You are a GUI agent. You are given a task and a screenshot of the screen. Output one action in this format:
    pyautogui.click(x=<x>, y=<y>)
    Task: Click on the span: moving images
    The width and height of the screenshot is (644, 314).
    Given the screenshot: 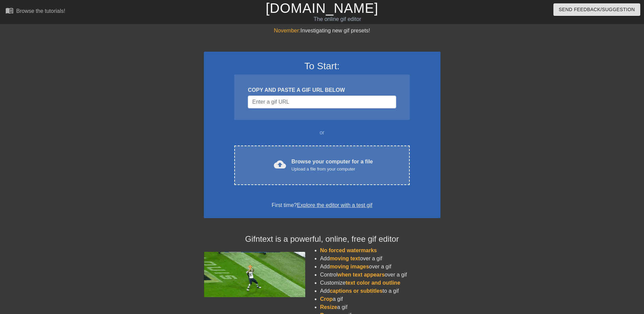 What is the action you would take?
    pyautogui.click(x=349, y=267)
    